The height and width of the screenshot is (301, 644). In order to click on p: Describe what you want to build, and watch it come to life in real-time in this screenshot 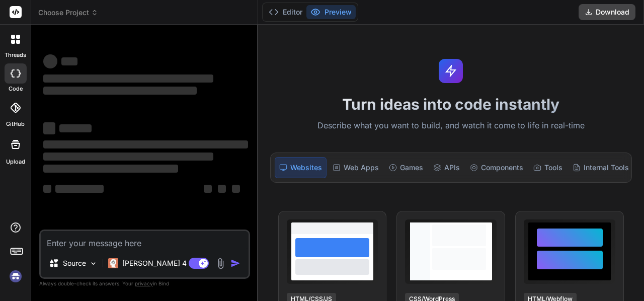, I will do `click(451, 126)`.